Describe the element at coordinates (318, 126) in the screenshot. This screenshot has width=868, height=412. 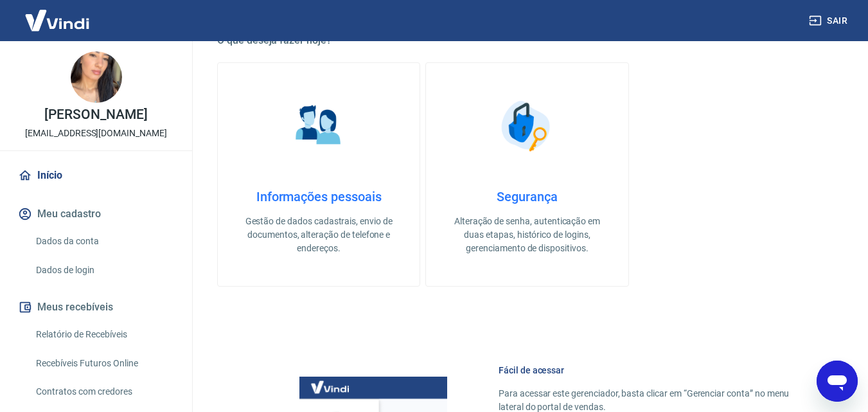
I see `img: Informações pessoais` at that location.